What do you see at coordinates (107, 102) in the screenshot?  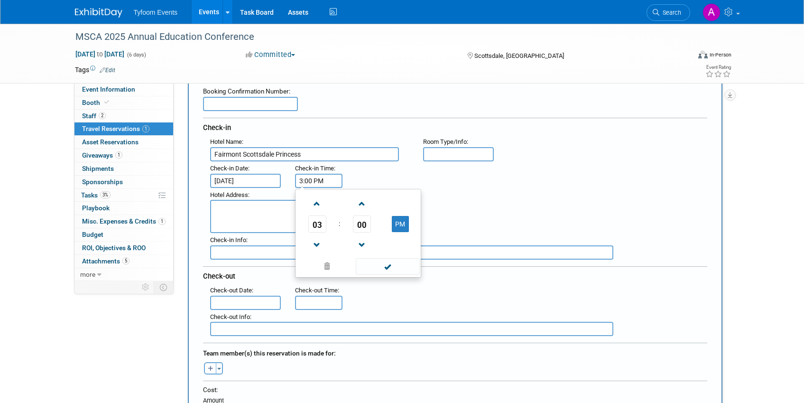 I see `i: Booth reservation complete` at bounding box center [107, 102].